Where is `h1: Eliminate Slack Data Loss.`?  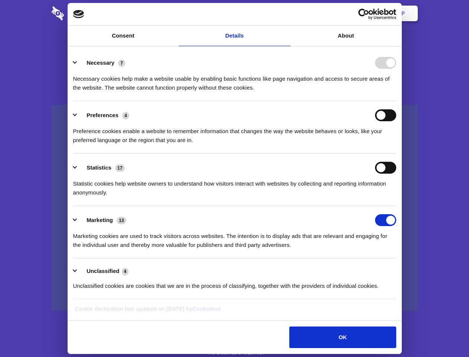 h1: Eliminate Slack Data Loss. is located at coordinates (235, 47).